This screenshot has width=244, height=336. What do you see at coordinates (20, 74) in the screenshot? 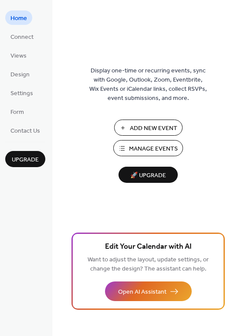
I see `a: Design` at bounding box center [20, 74].